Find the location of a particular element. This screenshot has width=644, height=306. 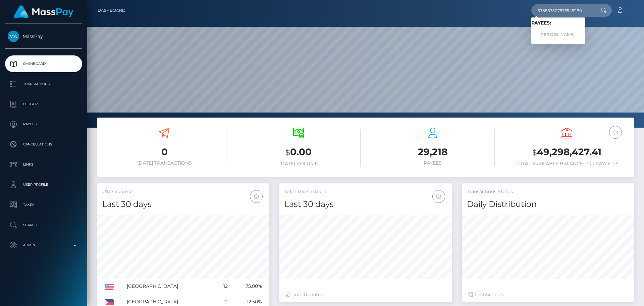

a: User Profile is located at coordinates (43, 185).